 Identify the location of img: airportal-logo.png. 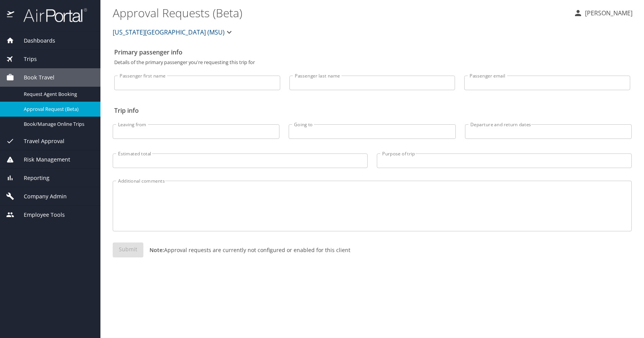
(51, 15).